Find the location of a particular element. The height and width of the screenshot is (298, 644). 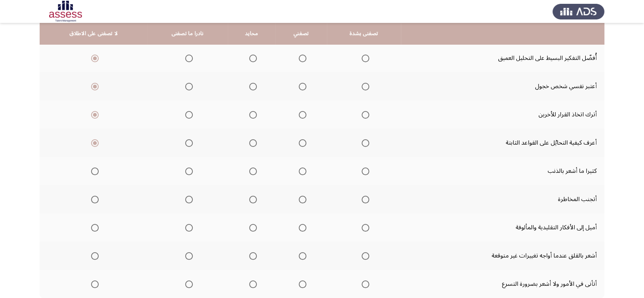

td: أتجنب المخاطرة is located at coordinates (503, 199).